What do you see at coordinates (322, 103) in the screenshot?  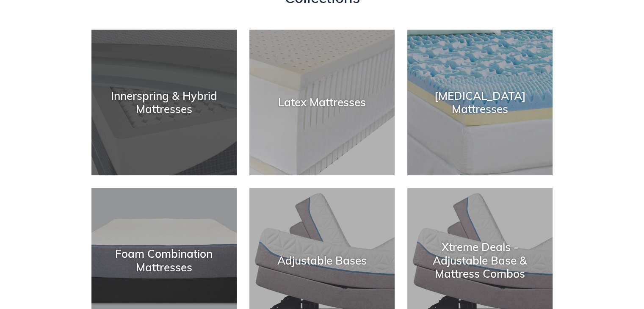 I see `div: Latex Mattresses` at bounding box center [322, 103].